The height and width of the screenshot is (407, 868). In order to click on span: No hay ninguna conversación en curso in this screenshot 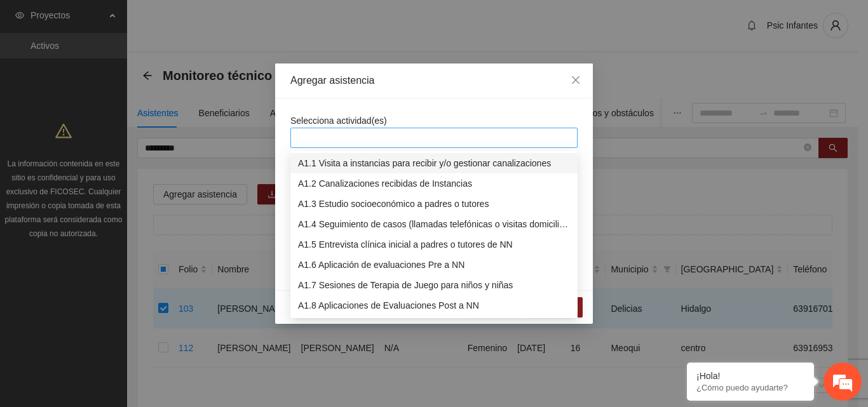, I will do `click(124, 215)`.